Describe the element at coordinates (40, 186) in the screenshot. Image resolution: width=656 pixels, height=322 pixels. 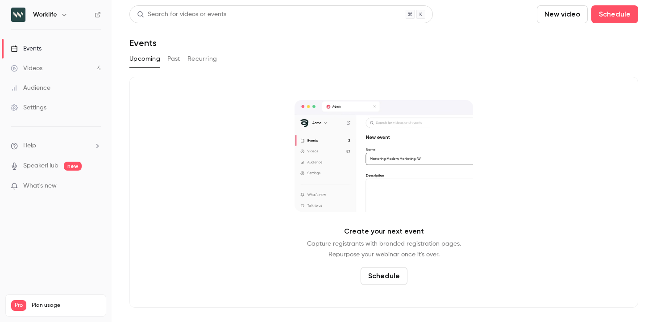
I see `span: What's new` at that location.